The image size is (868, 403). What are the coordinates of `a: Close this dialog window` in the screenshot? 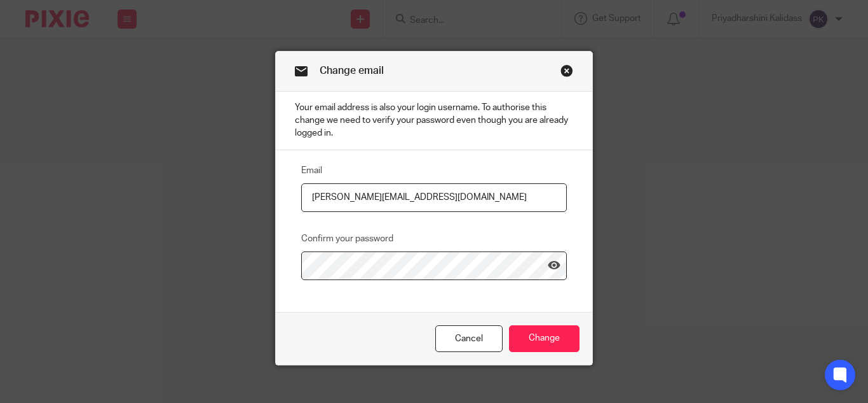 It's located at (567, 72).